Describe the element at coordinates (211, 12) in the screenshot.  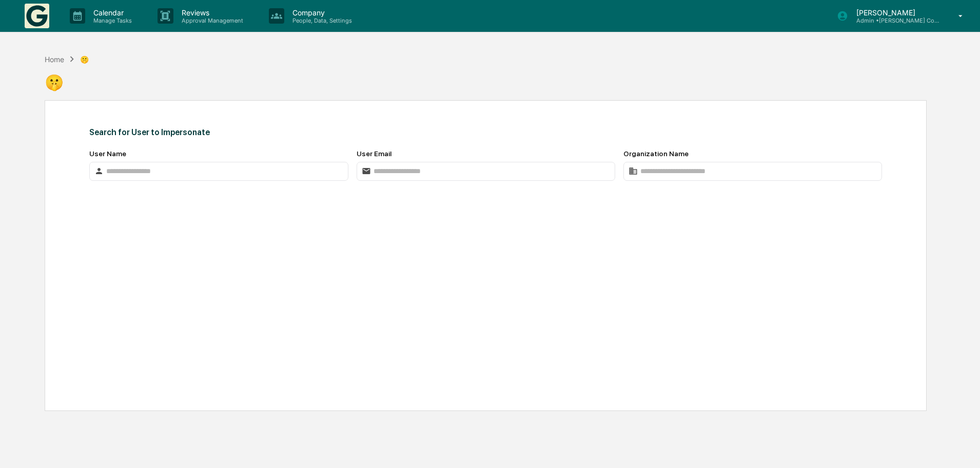
I see `p: Reviews` at that location.